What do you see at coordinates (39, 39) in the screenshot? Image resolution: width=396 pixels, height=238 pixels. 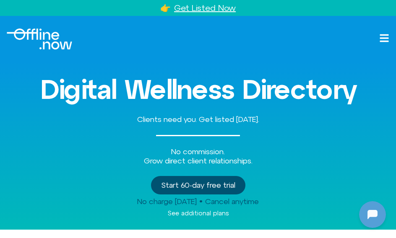 I see `div: Logo` at bounding box center [39, 39].